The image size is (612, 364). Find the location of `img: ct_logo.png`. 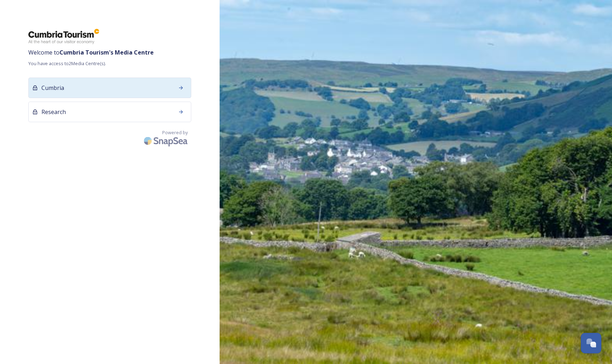

img: ct_logo.png is located at coordinates (64, 37).